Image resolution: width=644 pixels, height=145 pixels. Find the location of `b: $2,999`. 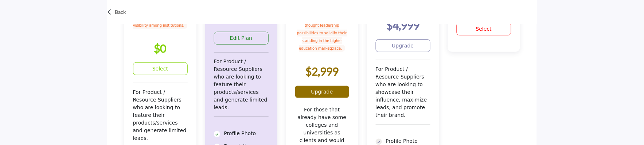

b: $2,999 is located at coordinates (322, 71).